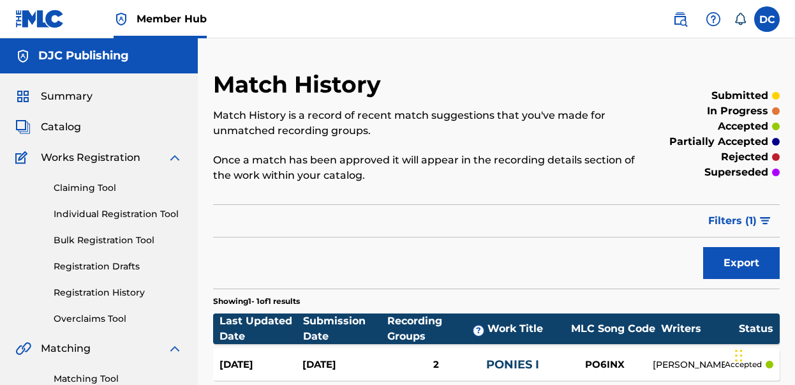  What do you see at coordinates (23, 127) in the screenshot?
I see `img: Catalog` at bounding box center [23, 127].